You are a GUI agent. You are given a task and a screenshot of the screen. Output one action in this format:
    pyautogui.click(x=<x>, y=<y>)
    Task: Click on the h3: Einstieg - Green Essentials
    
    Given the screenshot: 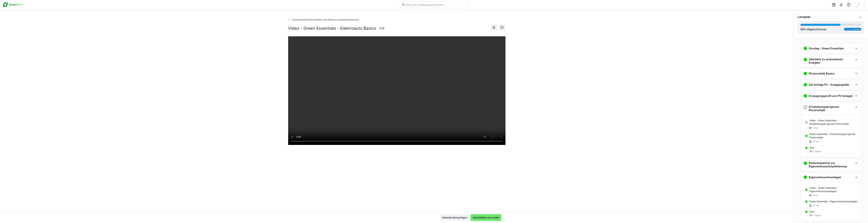 What is the action you would take?
    pyautogui.click(x=826, y=48)
    